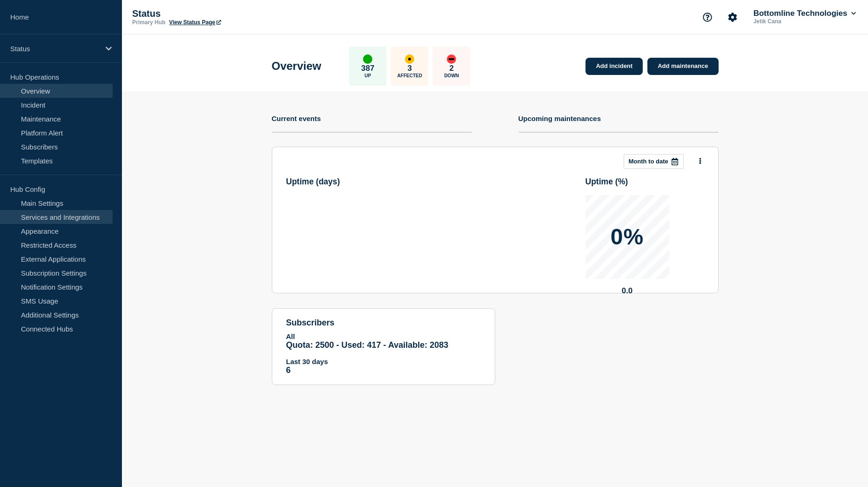 This screenshot has width=868, height=487. What do you see at coordinates (627, 291) in the screenshot?
I see `p: 0.0` at bounding box center [627, 291].